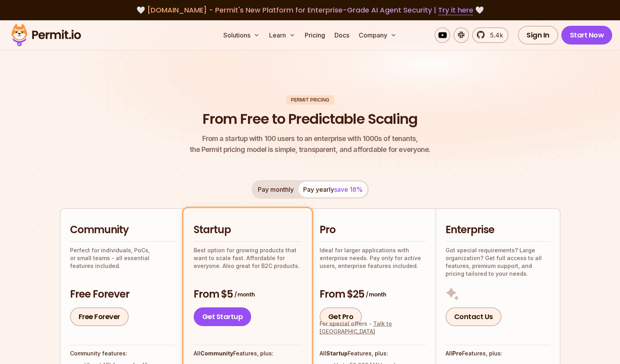 The height and width of the screenshot is (364, 620). Describe the element at coordinates (538, 35) in the screenshot. I see `a: Sign In` at that location.